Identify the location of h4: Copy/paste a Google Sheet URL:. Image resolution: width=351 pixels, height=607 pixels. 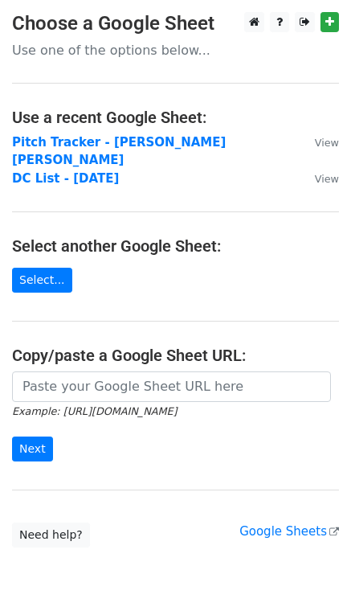
(175, 355).